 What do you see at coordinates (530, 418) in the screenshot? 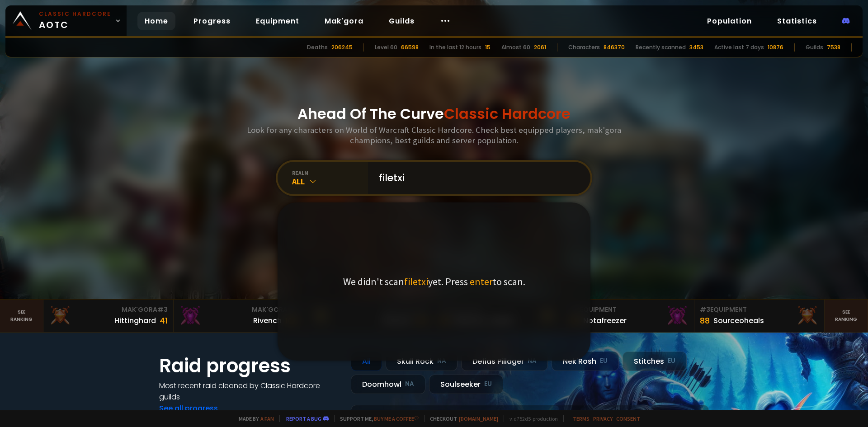
I see `span: v. d752d5 - production` at bounding box center [530, 418].